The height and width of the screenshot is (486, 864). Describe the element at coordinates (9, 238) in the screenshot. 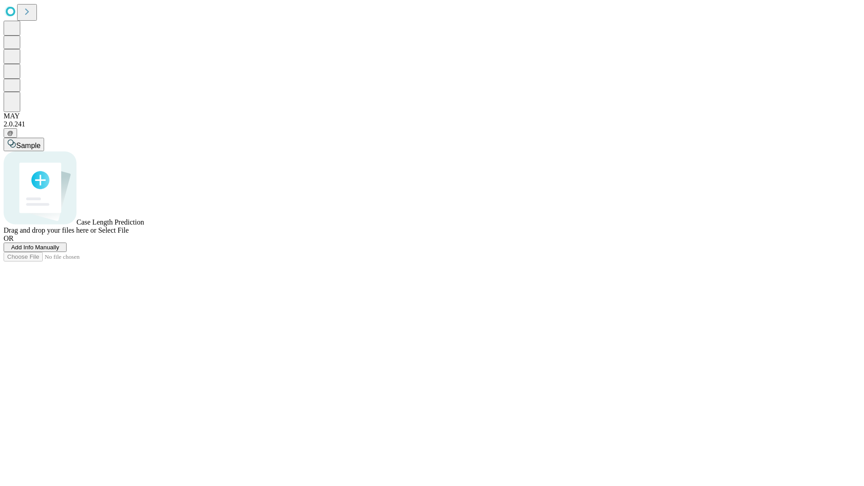

I see `span: OR` at that location.